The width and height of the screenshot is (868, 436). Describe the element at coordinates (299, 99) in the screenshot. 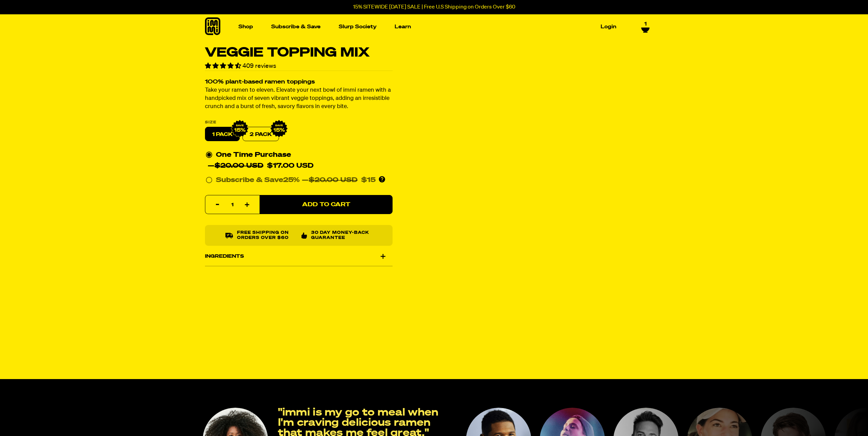

I see `p: Take your ramen to eleven. Elevate your next bowl of immi ramen with a handpicked mix of seven vi...` at that location.